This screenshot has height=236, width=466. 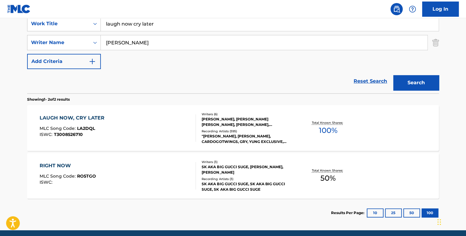 I want to click on img: 9d2ae6d4665cec9f34b9.svg, so click(x=92, y=61).